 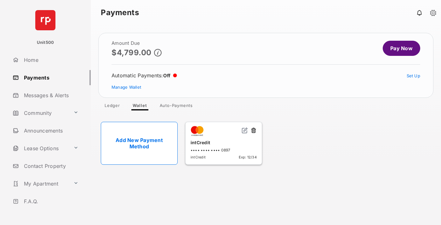 What do you see at coordinates (126, 87) in the screenshot?
I see `a: Manage Wallet` at bounding box center [126, 87].